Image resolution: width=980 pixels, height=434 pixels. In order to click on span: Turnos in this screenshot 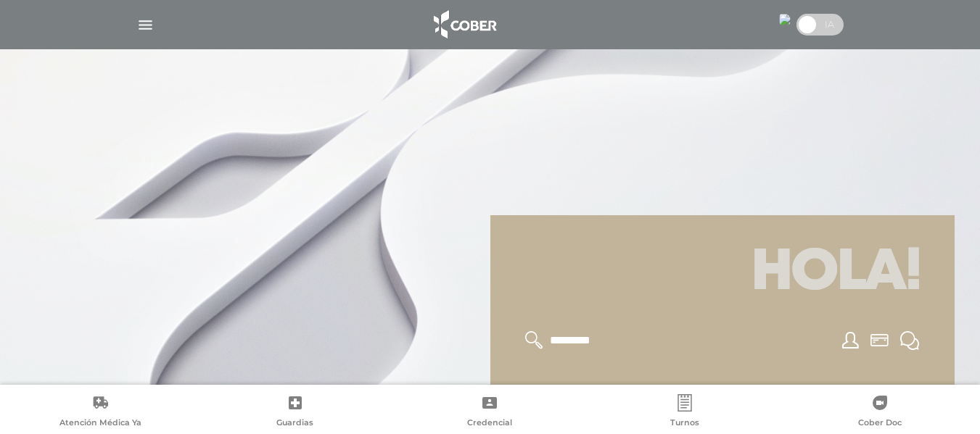, I will do `click(684, 424)`.